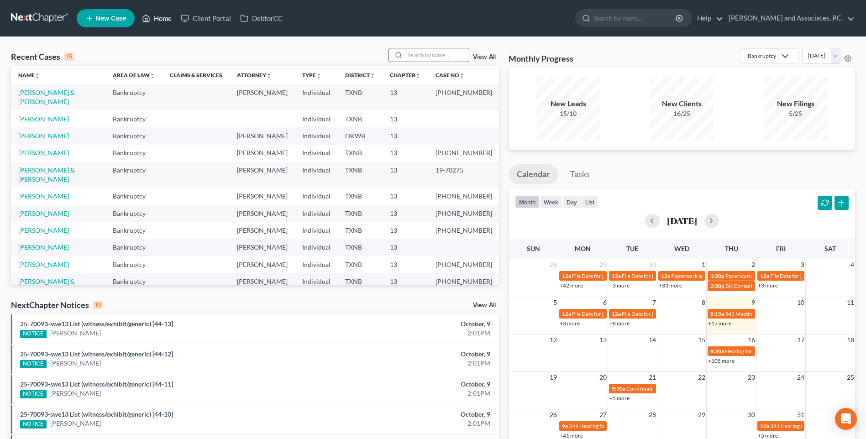 Image resolution: width=866 pixels, height=439 pixels. I want to click on span: 2, so click(753, 265).